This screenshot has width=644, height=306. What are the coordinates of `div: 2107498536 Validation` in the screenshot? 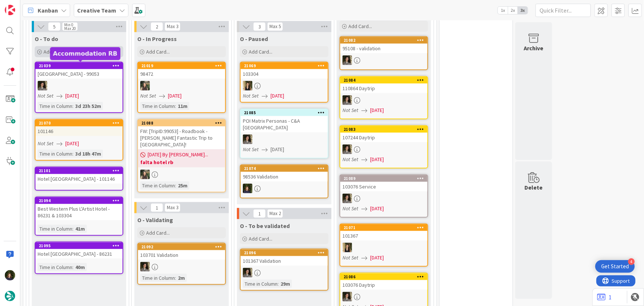 It's located at (285, 173).